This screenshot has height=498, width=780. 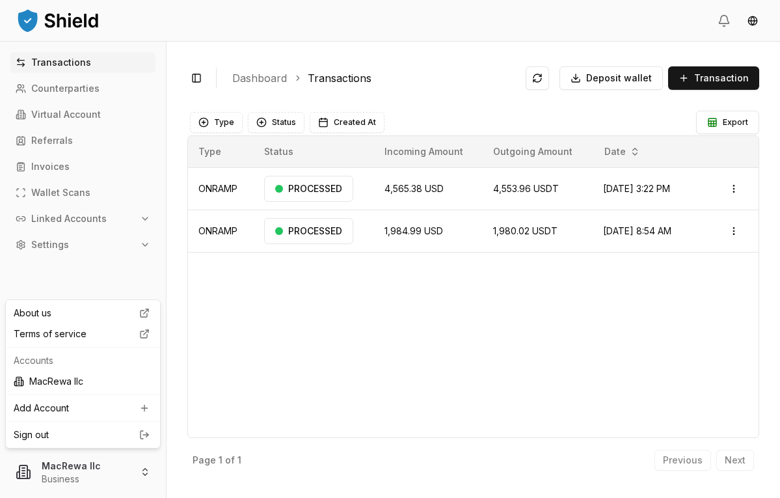 I want to click on a: Terms of service, so click(x=83, y=334).